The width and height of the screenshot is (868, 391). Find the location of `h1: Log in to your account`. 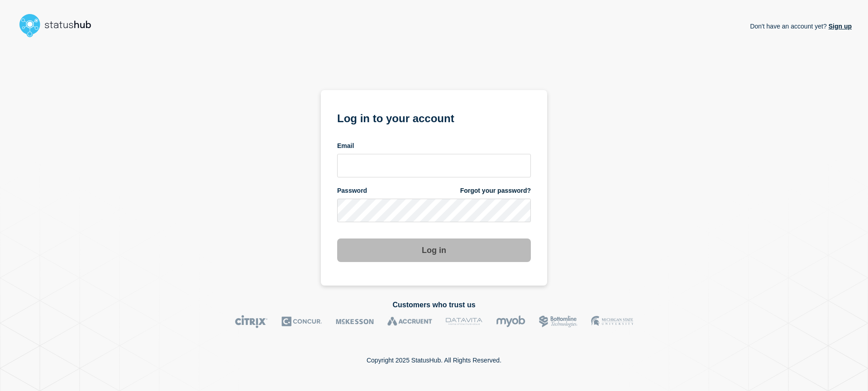

h1: Log in to your account is located at coordinates (434, 117).